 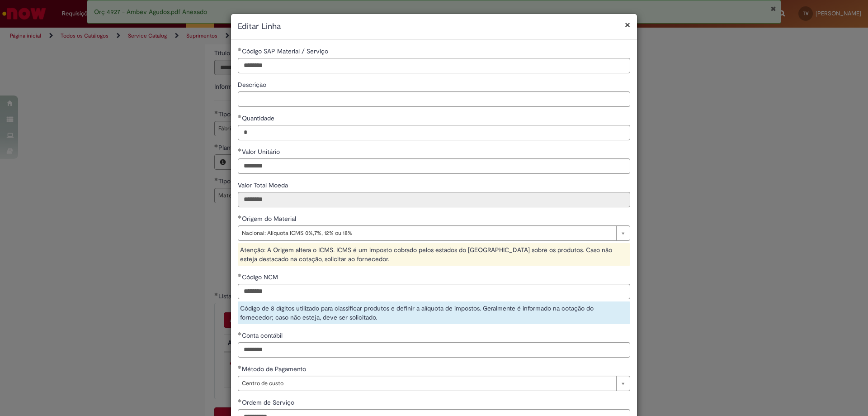 What do you see at coordinates (286, 51) in the screenshot?
I see `span: Código SAP Material / Serviço` at bounding box center [286, 51].